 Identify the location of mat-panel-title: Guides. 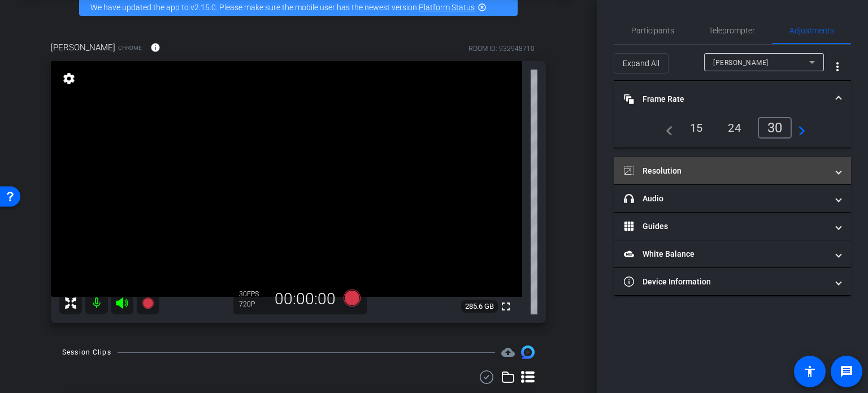
(725, 226).